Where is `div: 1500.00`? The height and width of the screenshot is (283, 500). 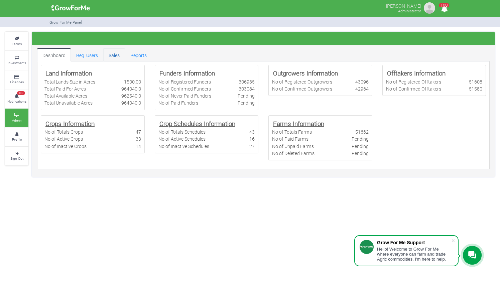
div: 1500.00 is located at coordinates (132, 82).